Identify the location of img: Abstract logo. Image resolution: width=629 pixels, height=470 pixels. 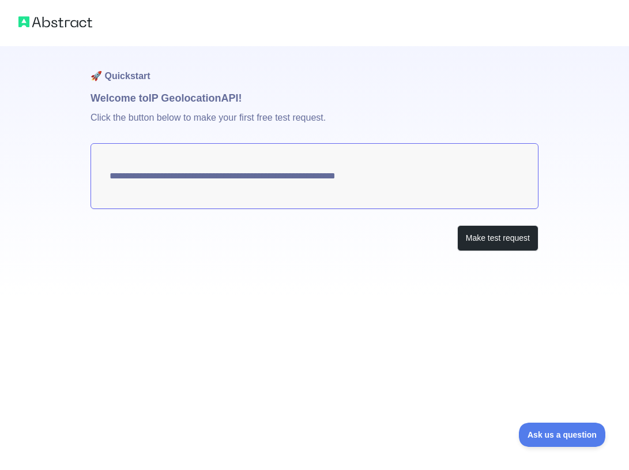
(55, 22).